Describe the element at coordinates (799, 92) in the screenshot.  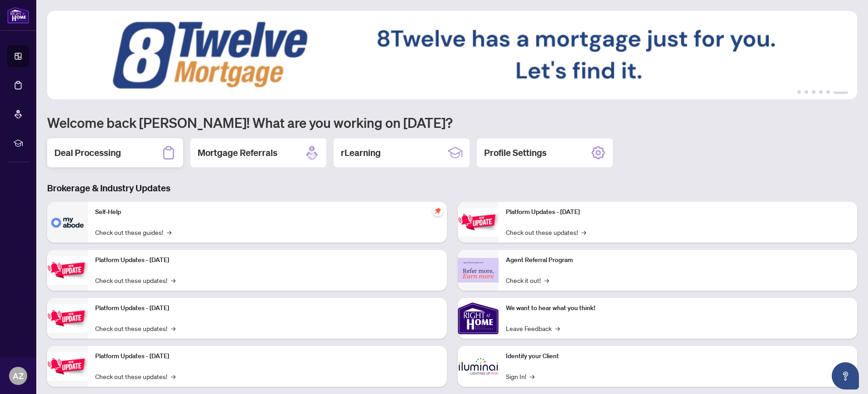
I see `button: 1` at that location.